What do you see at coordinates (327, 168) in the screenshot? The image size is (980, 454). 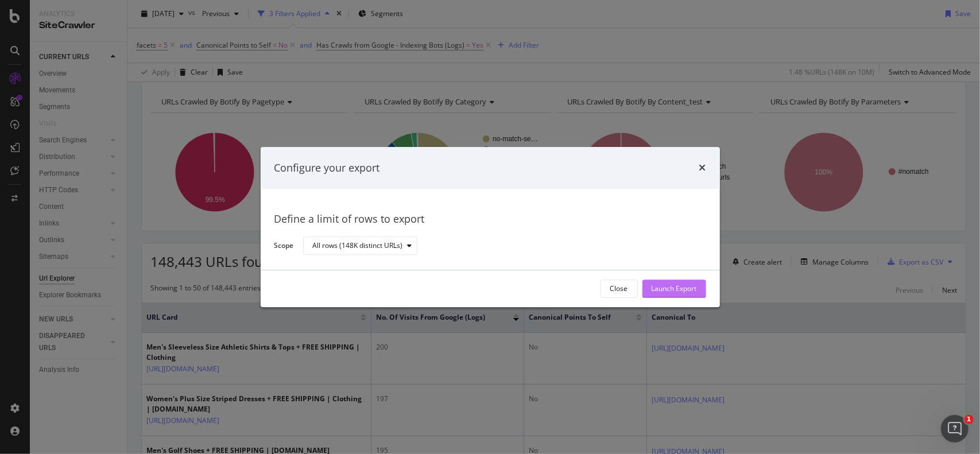 I see `div: Configure your export` at bounding box center [327, 168].